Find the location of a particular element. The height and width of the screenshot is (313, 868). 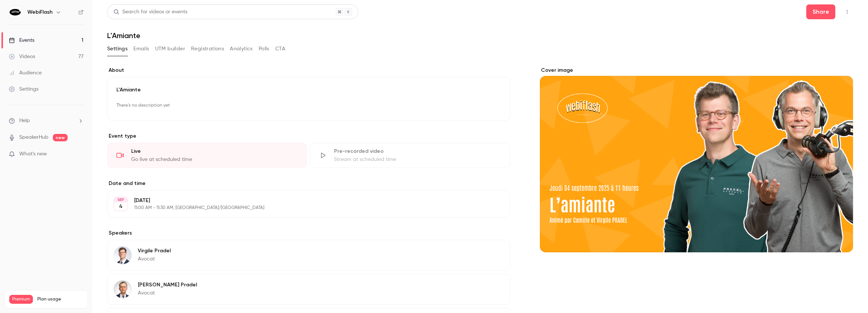

p: 4 is located at coordinates (121, 206).